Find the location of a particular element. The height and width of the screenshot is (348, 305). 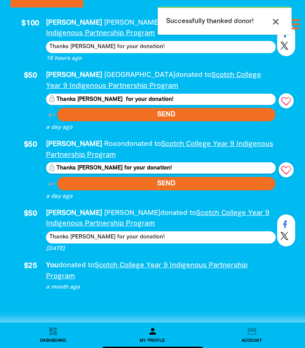

em: You is located at coordinates (52, 266).